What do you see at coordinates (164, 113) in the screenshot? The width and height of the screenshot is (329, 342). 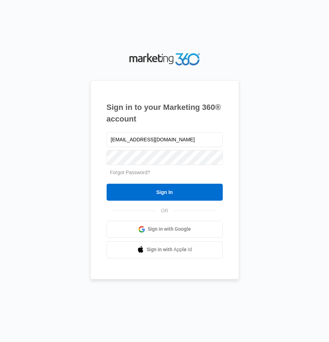 I see `h1: Sign in to your Marketing 360® account` at bounding box center [164, 113].